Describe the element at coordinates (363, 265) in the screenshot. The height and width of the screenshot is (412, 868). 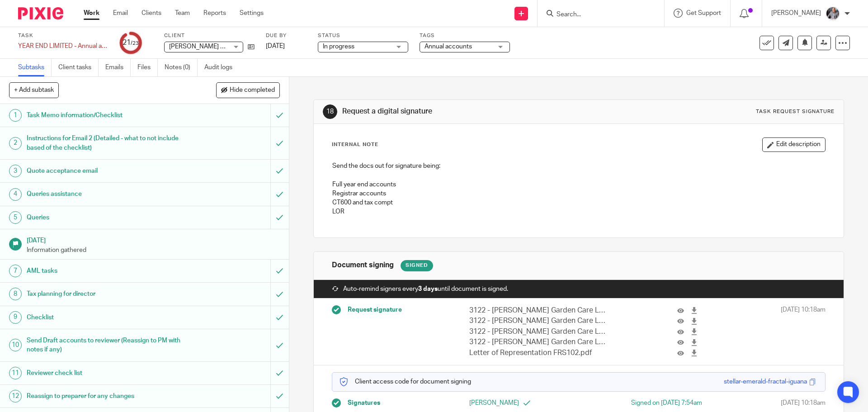
I see `h1: Document signing` at that location.